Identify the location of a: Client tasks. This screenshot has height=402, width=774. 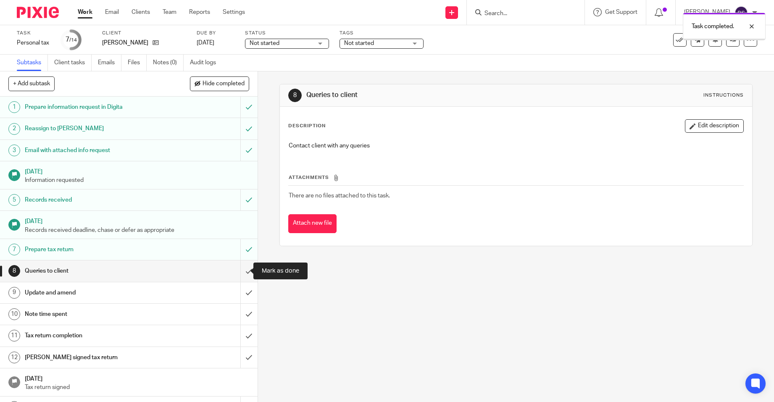
(73, 63).